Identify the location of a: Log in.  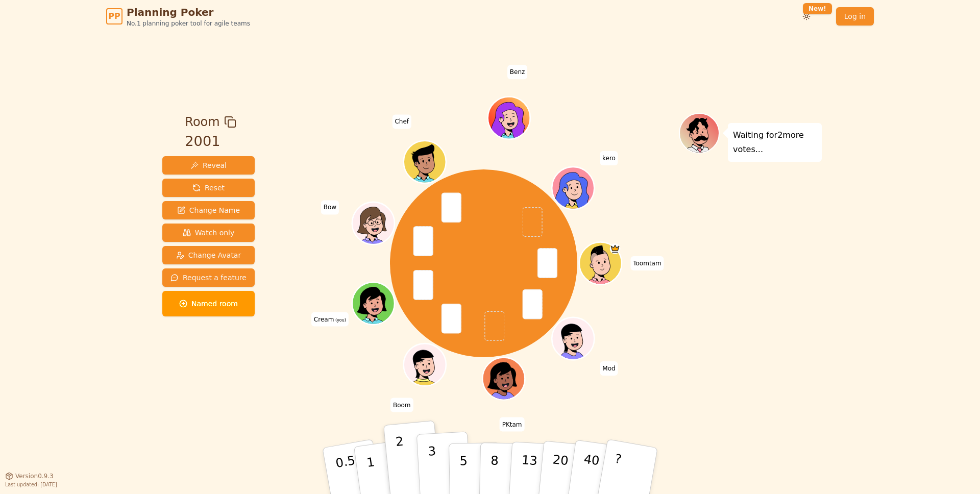
(855, 17).